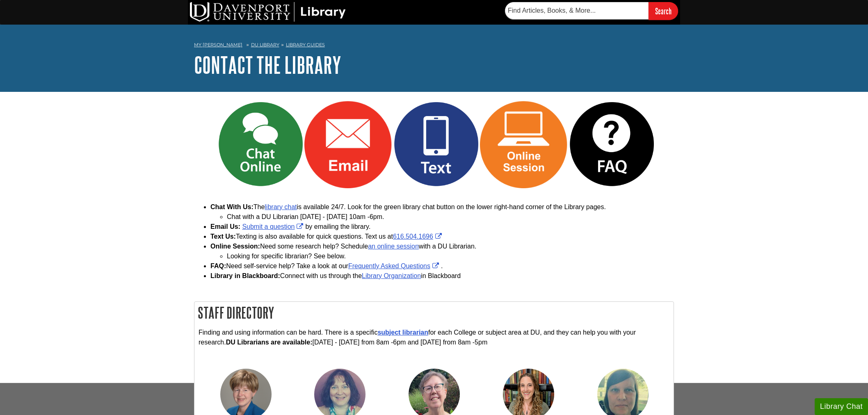 This screenshot has height=415, width=868. What do you see at coordinates (231, 206) in the screenshot?
I see `b: Chat With Us:` at bounding box center [231, 206].